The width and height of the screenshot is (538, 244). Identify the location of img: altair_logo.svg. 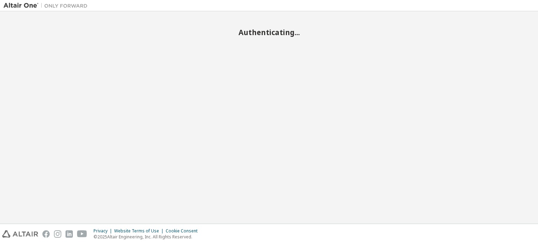
(20, 233).